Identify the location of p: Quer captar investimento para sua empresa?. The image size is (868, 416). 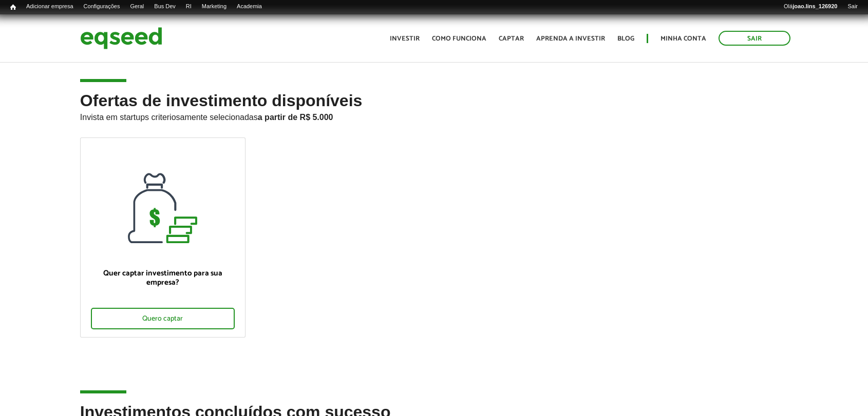
(163, 278).